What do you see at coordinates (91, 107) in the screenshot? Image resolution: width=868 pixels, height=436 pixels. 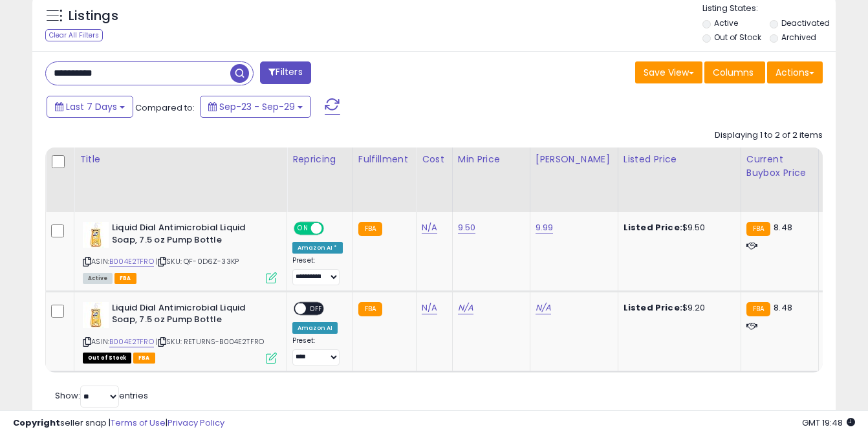 I see `span: Last 7 Days` at bounding box center [91, 107].